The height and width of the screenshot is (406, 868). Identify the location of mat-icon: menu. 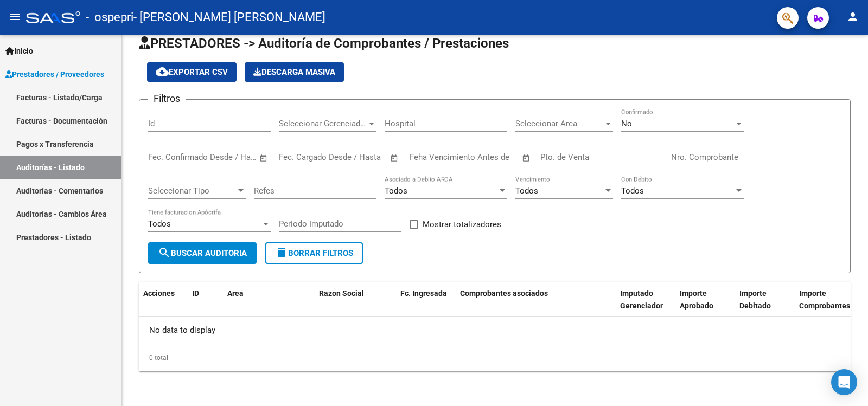
(15, 17).